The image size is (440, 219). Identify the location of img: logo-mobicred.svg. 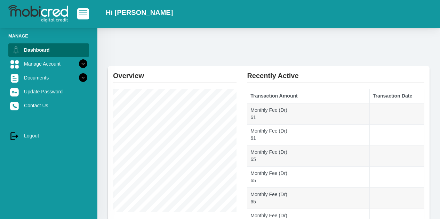
(38, 14).